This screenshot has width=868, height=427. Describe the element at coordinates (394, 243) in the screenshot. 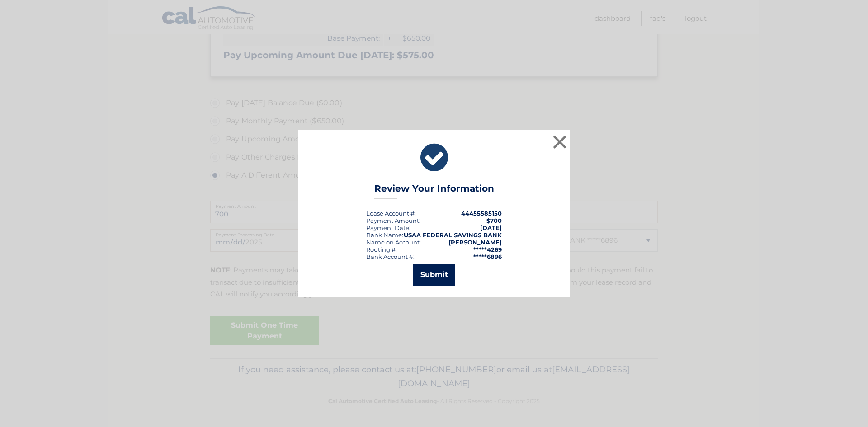

I see `div: Name on Account:` at that location.